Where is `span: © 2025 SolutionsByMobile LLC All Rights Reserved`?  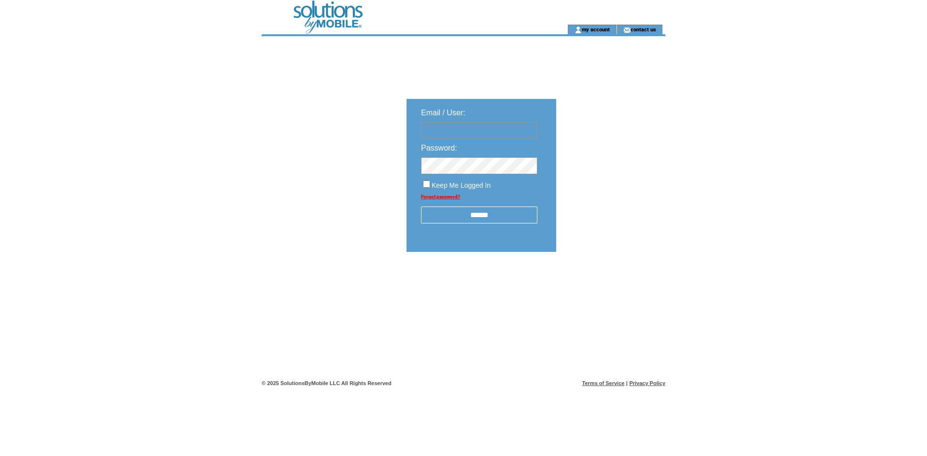 span: © 2025 SolutionsByMobile LLC All Rights Reserved is located at coordinates (326, 383).